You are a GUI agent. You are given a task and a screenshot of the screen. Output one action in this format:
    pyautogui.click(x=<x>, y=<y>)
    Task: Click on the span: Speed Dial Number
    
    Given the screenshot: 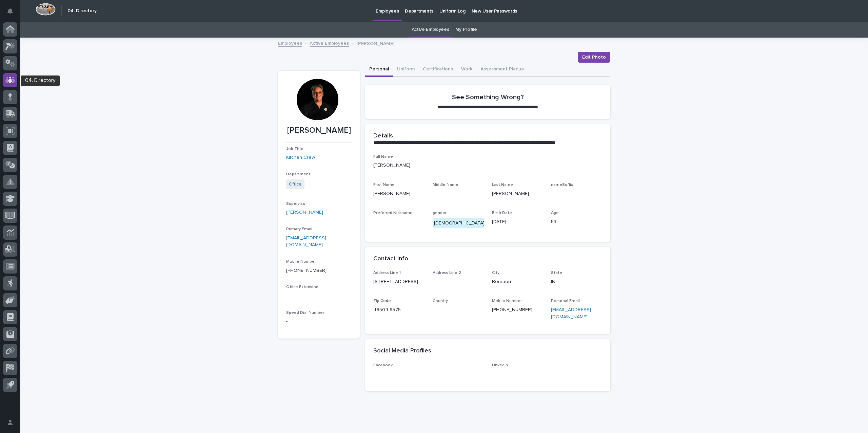 What is the action you would take?
    pyautogui.click(x=305, y=313)
    